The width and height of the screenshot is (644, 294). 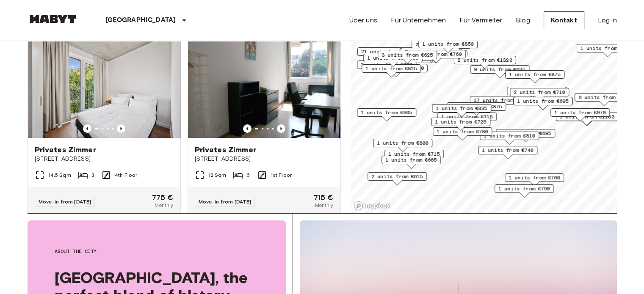 I want to click on img: Marketing picture of unit DE-01-041-02M, so click(x=264, y=87).